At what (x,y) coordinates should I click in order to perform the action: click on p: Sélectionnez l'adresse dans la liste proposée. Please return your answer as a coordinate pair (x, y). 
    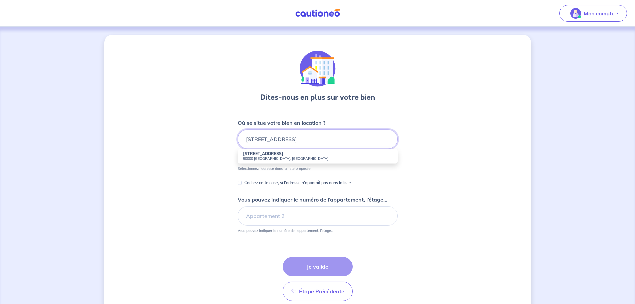
    Looking at the image, I should click on (274, 168).